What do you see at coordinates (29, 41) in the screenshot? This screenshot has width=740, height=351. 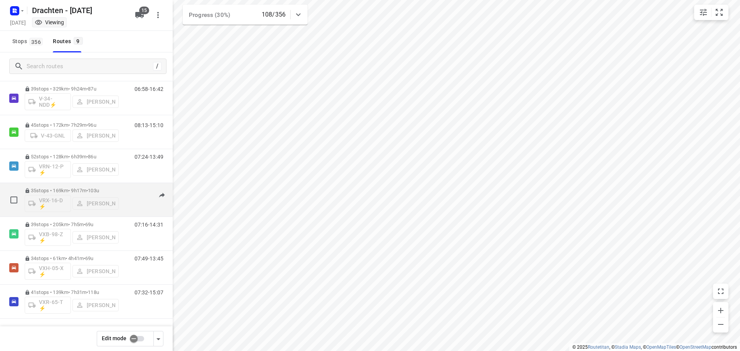 I see `span: Stops` at bounding box center [29, 41].